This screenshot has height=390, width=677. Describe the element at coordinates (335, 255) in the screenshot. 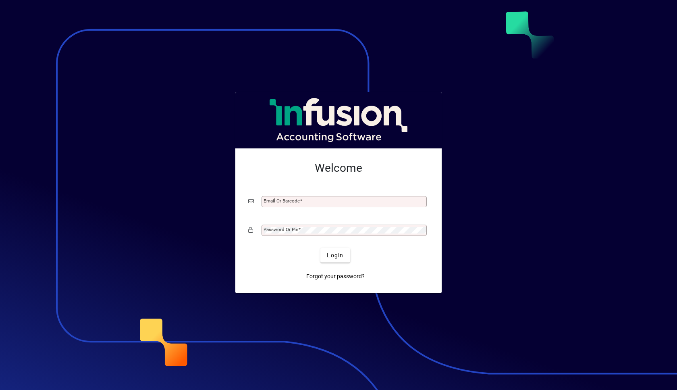

I see `button: Login` at that location.